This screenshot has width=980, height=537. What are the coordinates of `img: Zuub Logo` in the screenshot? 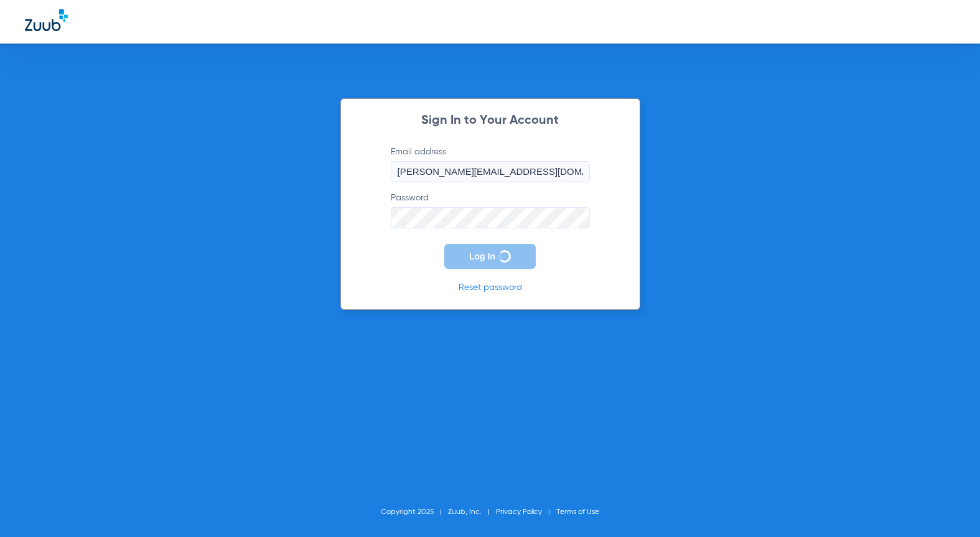 It's located at (46, 20).